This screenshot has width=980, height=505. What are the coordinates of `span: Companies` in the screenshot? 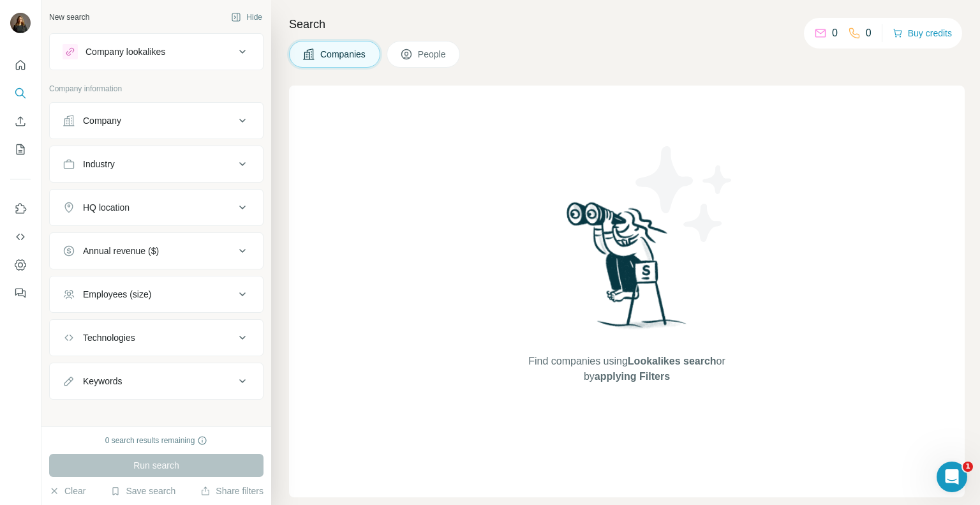 It's located at (343, 54).